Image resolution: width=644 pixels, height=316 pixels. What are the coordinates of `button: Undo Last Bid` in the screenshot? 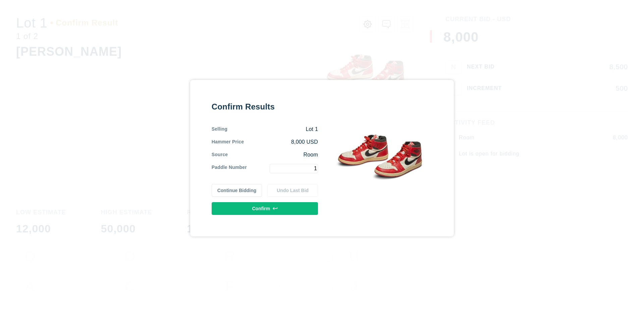 It's located at (293, 191).